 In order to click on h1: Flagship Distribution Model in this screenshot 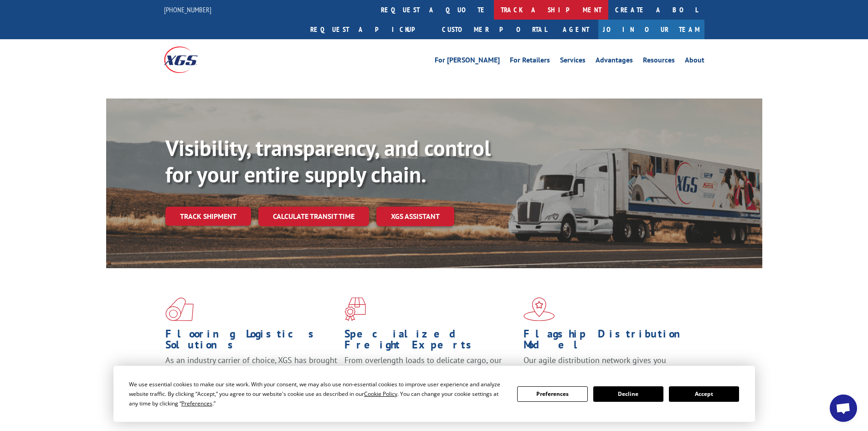, I will do `click(610, 342)`.